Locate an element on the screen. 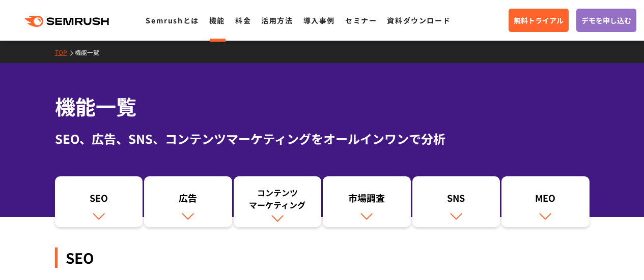 The image size is (644, 280). span: 無料トライアル is located at coordinates (538, 20).